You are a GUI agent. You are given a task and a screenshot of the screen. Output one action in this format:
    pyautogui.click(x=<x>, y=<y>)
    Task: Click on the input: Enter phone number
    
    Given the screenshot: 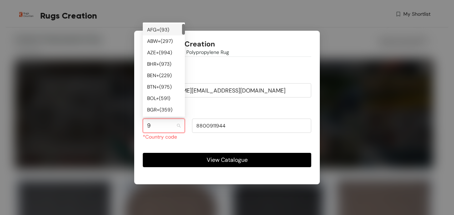 What is the action you would take?
    pyautogui.click(x=252, y=126)
    